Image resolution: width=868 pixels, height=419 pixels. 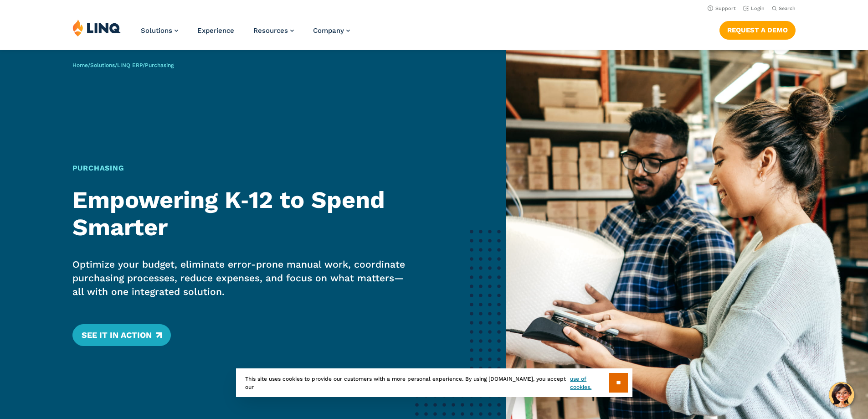 I want to click on span: Company, so click(x=329, y=31).